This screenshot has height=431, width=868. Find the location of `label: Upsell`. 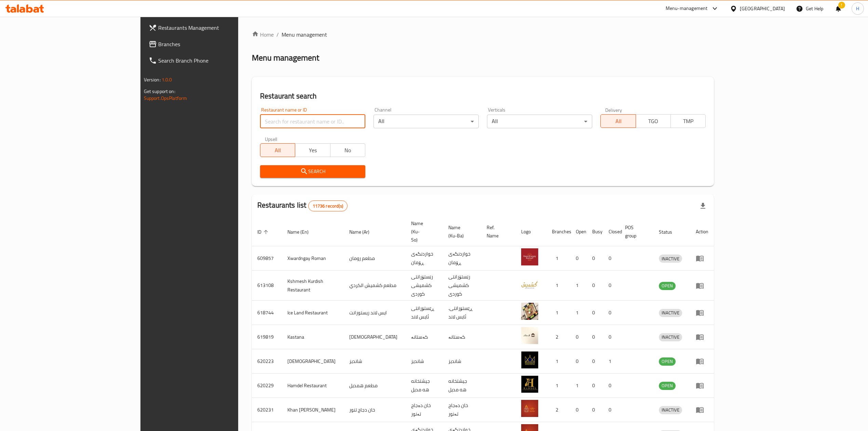

label: Upsell is located at coordinates (271, 139).